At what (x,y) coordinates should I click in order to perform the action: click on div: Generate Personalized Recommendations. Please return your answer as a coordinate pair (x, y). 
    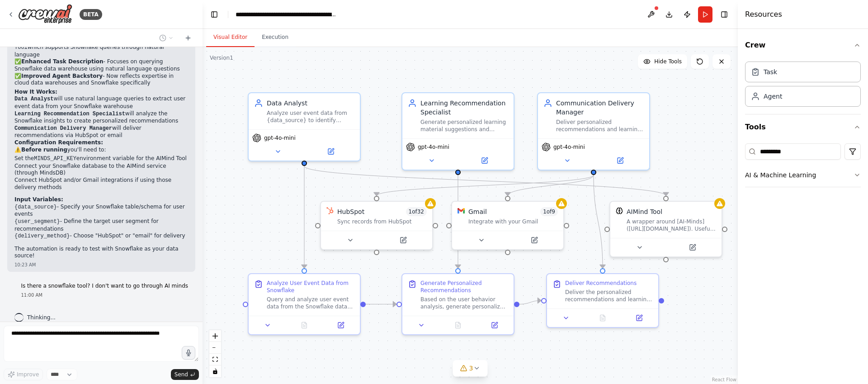
    Looking at the image, I should click on (464, 287).